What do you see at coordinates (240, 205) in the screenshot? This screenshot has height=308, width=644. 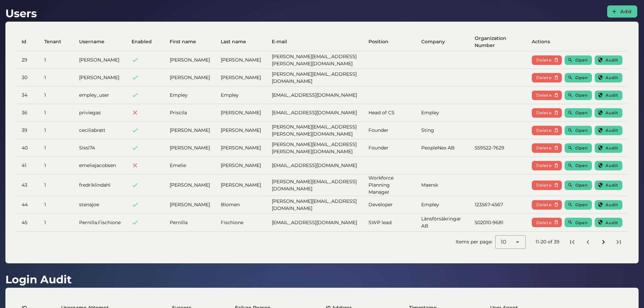 I see `td: Blomen` at bounding box center [240, 205].